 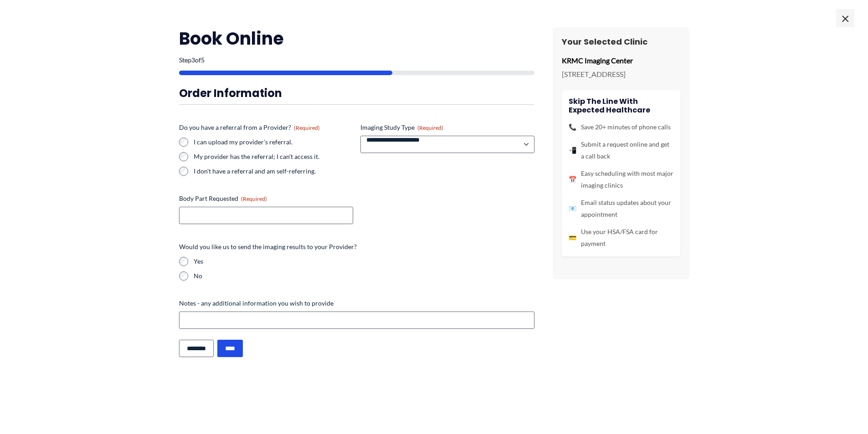 What do you see at coordinates (266, 198) in the screenshot?
I see `label: Body Part Requested` at bounding box center [266, 198].